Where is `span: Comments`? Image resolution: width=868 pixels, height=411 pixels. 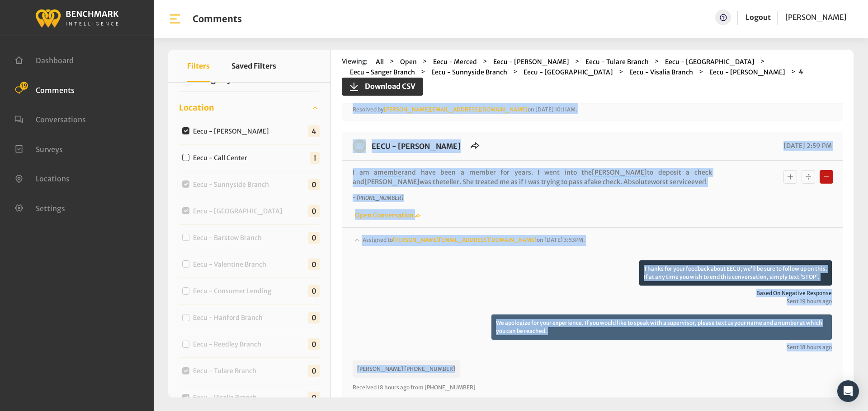
span: Comments is located at coordinates (55, 90).